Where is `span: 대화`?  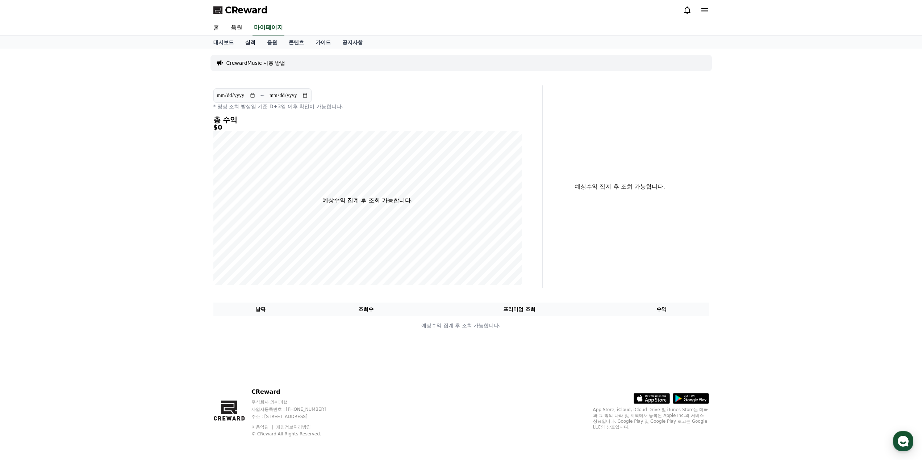
span: 대화 is located at coordinates (71, 244).